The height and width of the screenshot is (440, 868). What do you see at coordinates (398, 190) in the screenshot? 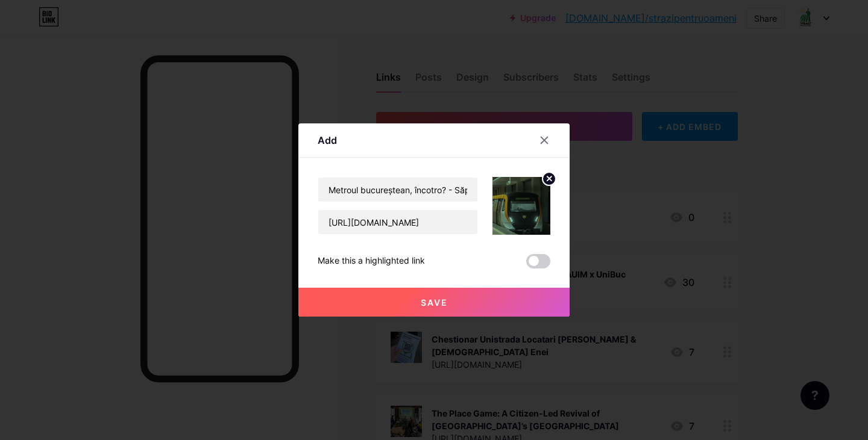
I see `input: Title` at bounding box center [398, 190].